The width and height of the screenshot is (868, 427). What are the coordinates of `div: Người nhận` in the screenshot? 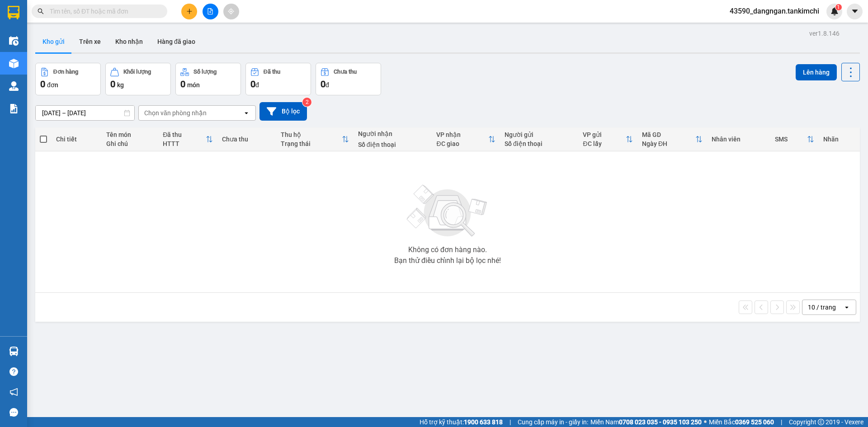 It's located at (393, 134).